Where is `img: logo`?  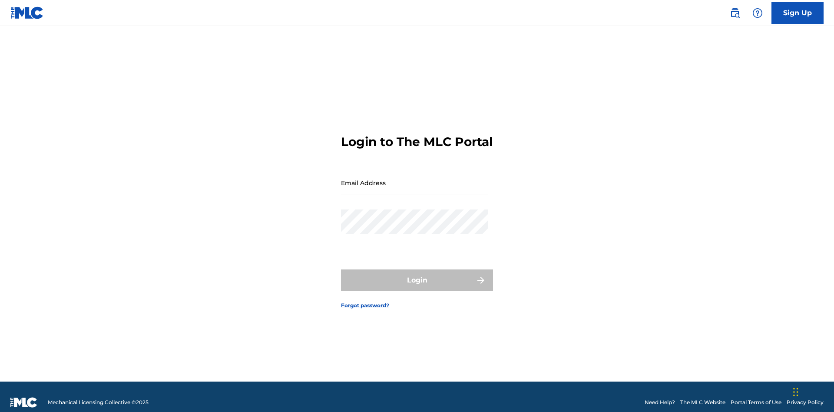 img: logo is located at coordinates (24, 402).